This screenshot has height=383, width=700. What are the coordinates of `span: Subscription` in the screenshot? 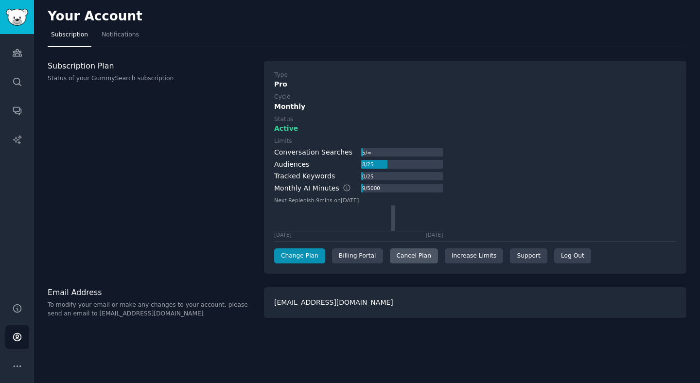 It's located at (69, 35).